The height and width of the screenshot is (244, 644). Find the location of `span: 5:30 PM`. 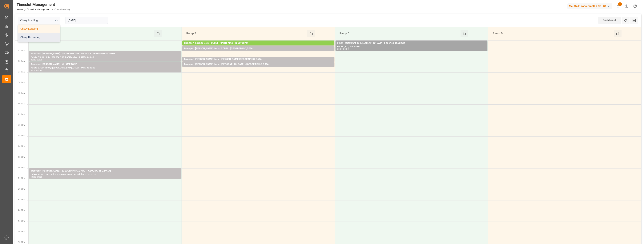

span: 5:30 PM is located at coordinates (22, 242).